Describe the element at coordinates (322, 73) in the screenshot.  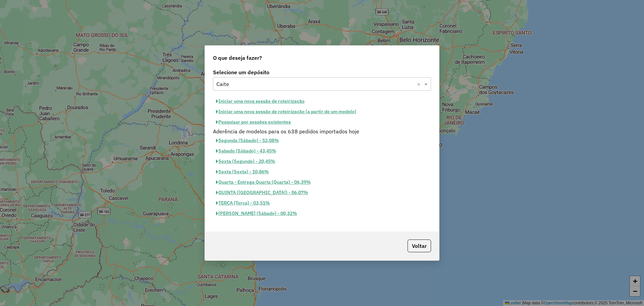
I see `label: Selecione um depósito` at that location.